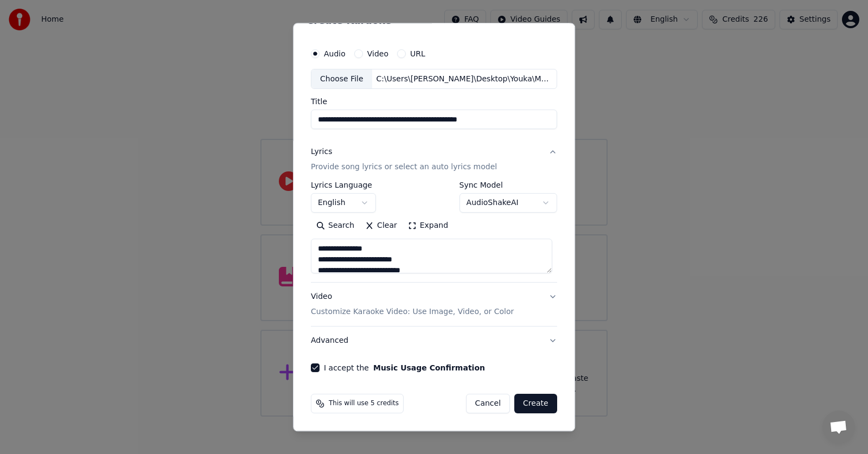 The width and height of the screenshot is (868, 454). I want to click on button: Create, so click(536, 404).